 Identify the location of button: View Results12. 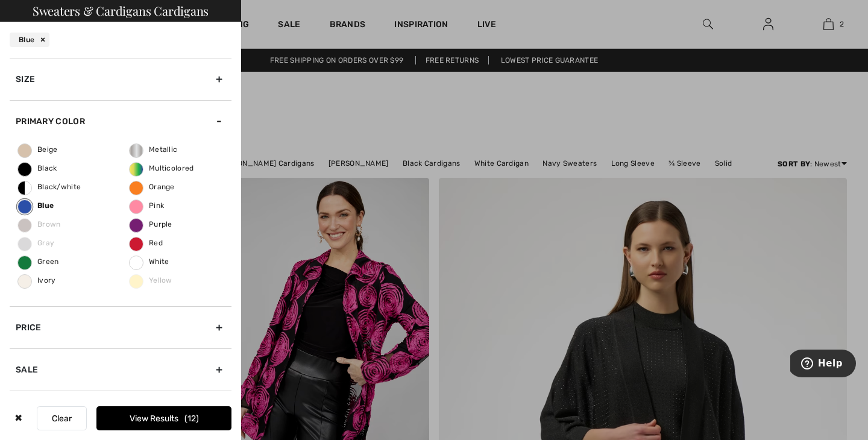
(164, 418).